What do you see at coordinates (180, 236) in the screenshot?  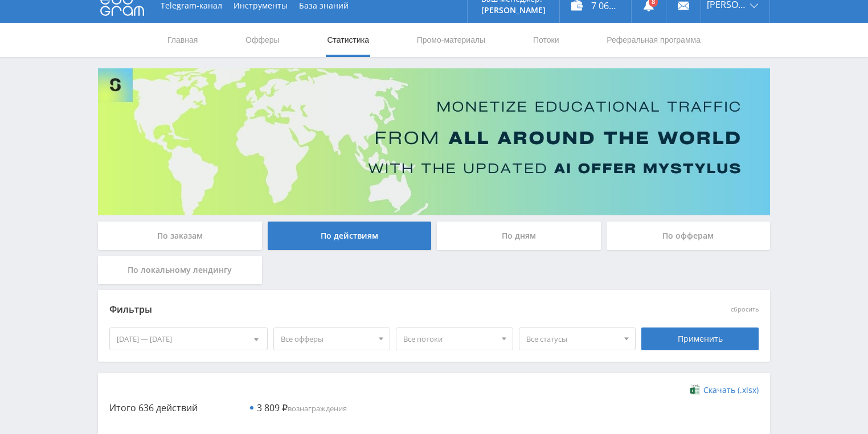 I see `div: По заказам` at bounding box center [180, 236].